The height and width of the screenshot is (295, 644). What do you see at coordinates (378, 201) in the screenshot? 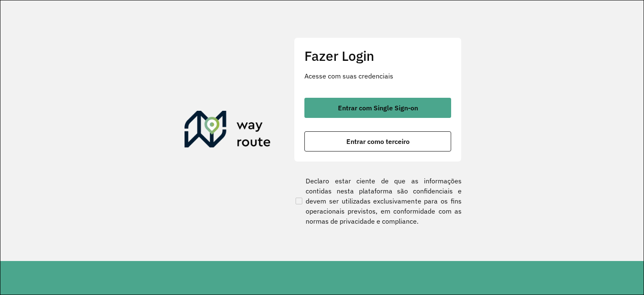
I see `label: Declaro estar ciente de que as informações contidas nesta plataforma são confidenciais e devem se...` at bounding box center [378, 201].